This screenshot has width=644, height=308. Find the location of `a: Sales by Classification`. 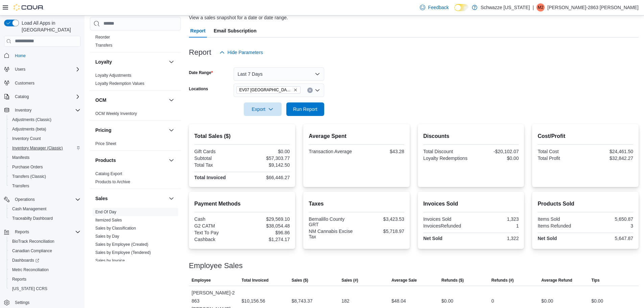

a: Sales by Classification is located at coordinates (115, 228).